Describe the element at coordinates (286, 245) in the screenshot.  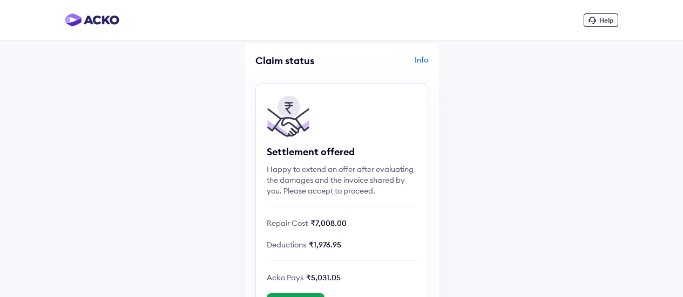
I see `span: Deductions` at that location.